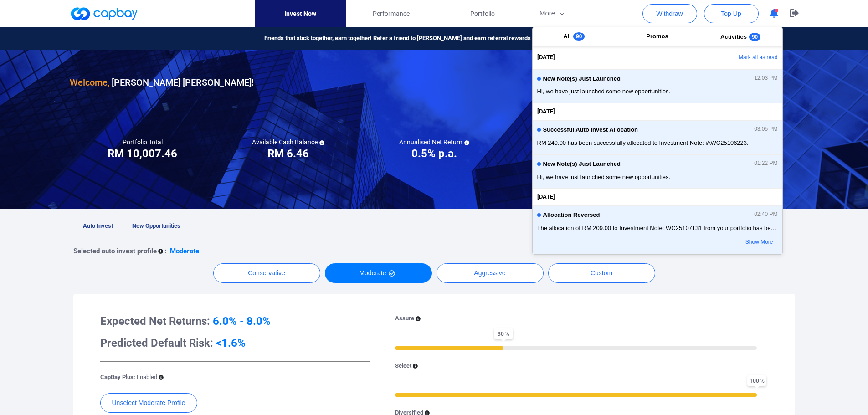 This screenshot has width=868, height=415. I want to click on span: Top Up, so click(731, 14).